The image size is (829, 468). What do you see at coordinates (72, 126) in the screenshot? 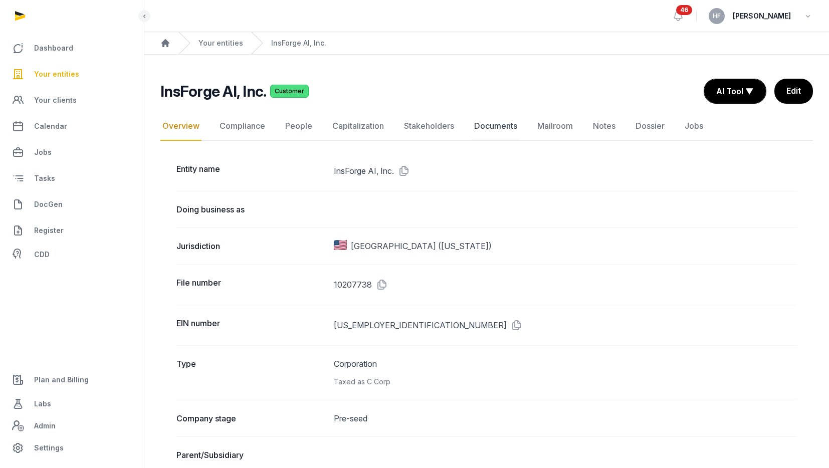
I see `a: Calendar` at bounding box center [72, 126].